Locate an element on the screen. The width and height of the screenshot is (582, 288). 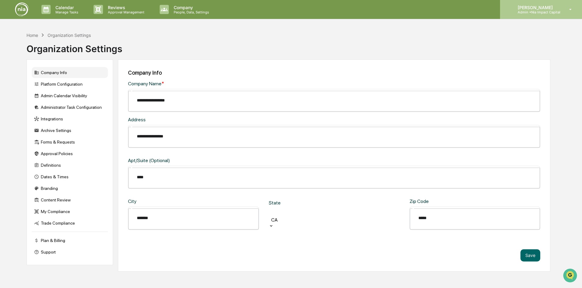
a: 🗄️Attestations is located at coordinates (60, 80).